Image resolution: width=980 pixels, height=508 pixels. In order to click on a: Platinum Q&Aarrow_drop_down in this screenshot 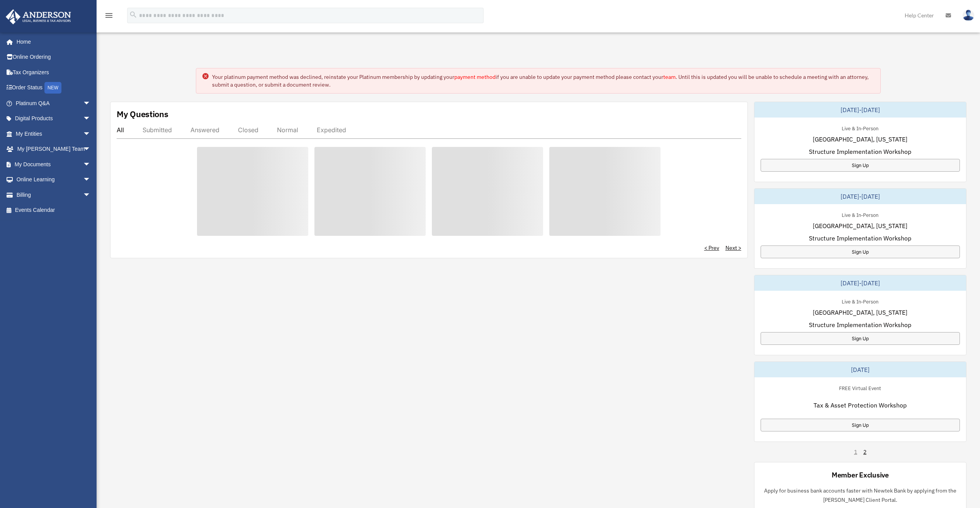, I will do `click(53, 103)`.